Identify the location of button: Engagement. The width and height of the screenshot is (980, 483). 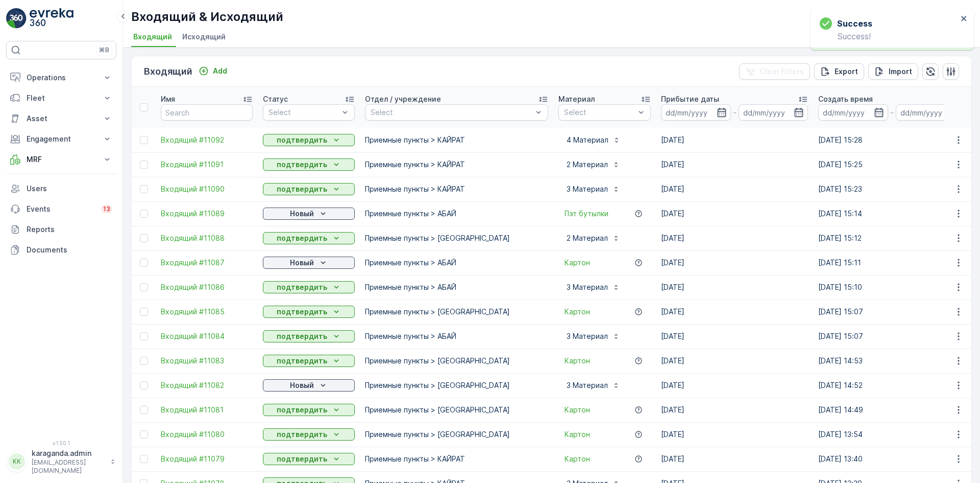
(61, 139).